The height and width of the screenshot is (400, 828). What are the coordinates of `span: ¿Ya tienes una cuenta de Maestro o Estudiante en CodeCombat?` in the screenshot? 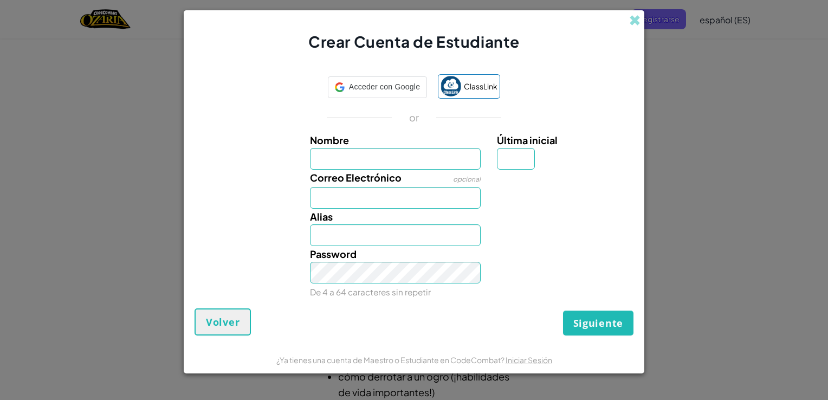 It's located at (391, 360).